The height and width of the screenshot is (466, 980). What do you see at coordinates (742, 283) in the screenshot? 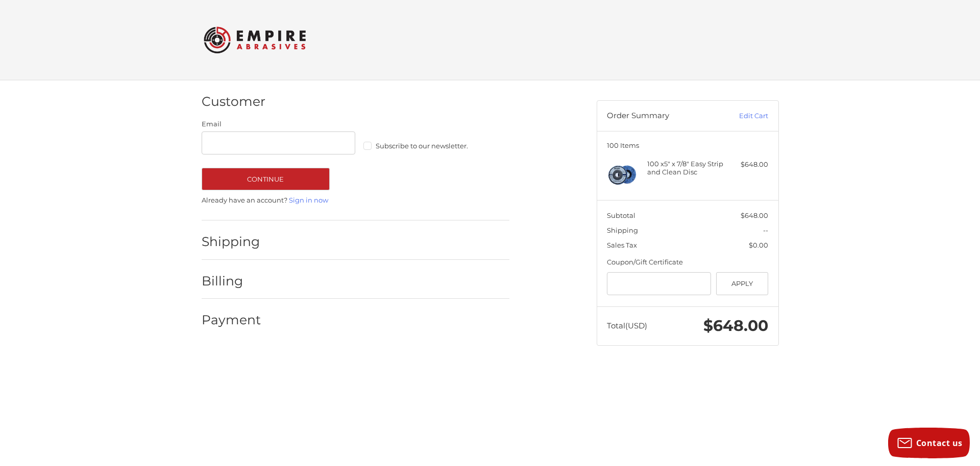
I see `button: Apply` at bounding box center [742, 283].